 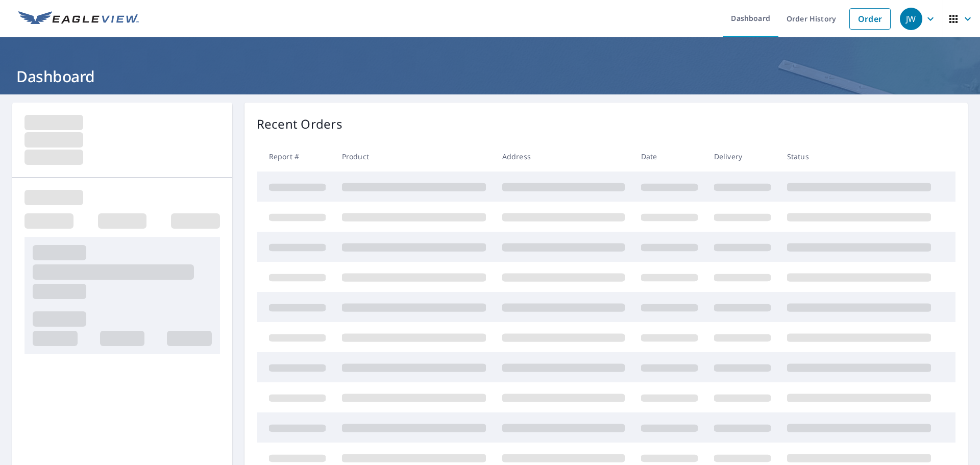 I want to click on h1: Dashboard, so click(x=490, y=76).